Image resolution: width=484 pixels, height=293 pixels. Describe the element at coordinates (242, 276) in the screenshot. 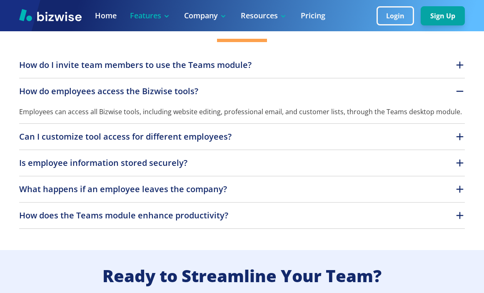

I see `h2: Ready to Streamline Your Team?` at that location.